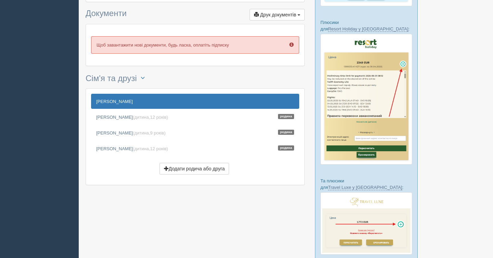  Describe the element at coordinates (366, 99) in the screenshot. I see `img: resort-holiday-%D0%BF%D1%96%D0%B4%D0%B1%D1%96%D1%80%D0%BA%D0%B0-%D1%81%D1%80%D0%BC-%D0%B4%D0%BB%D...` at that location.